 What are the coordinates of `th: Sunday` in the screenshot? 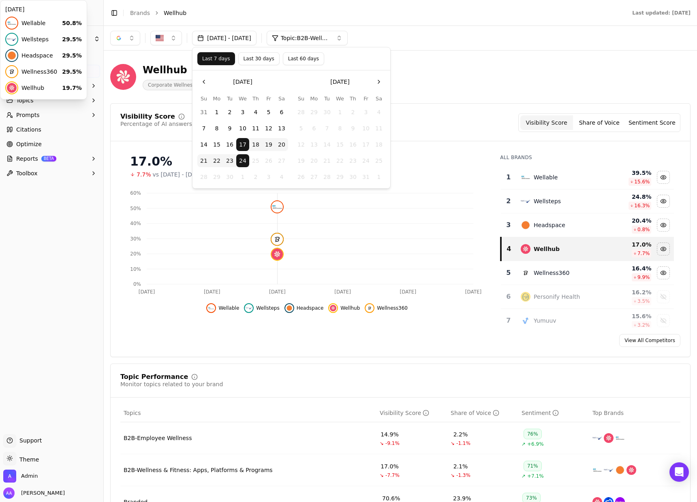 It's located at (301, 98).